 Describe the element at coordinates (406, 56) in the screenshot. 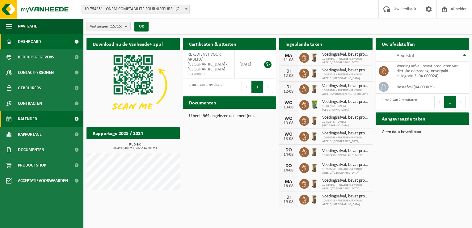

I see `span: Afvalstof` at that location.